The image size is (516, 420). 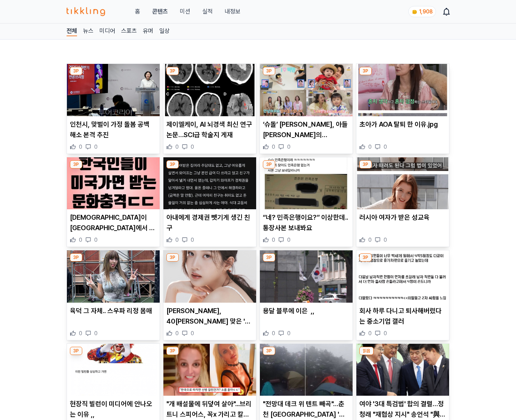 I want to click on a: 뉴스, so click(x=89, y=31).